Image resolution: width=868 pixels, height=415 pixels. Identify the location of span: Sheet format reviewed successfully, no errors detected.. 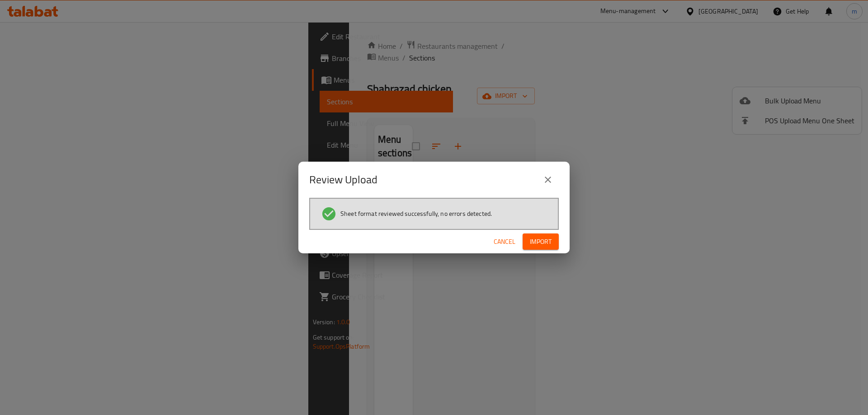
(416, 214).